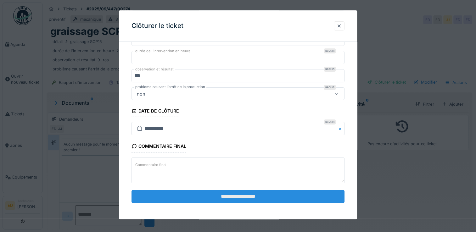  Describe the element at coordinates (159, 147) in the screenshot. I see `div: Commentaire final` at that location.